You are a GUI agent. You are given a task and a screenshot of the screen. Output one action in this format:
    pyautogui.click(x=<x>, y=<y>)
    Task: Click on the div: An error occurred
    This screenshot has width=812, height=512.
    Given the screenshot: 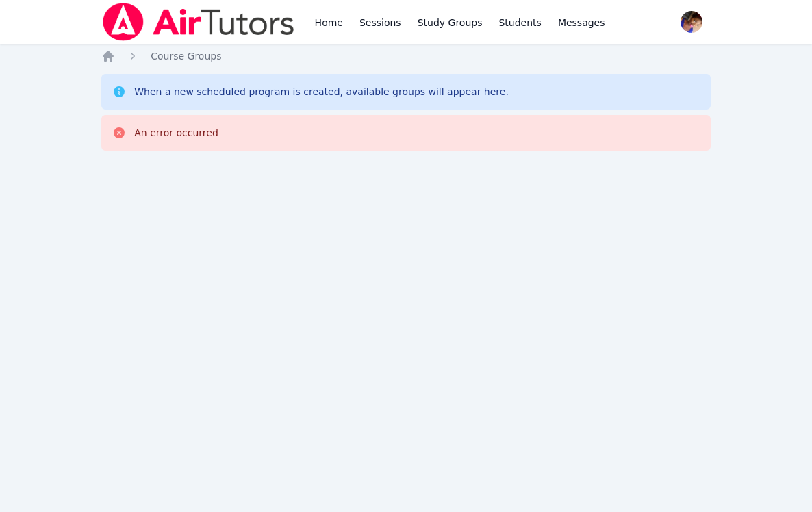 What is the action you would take?
    pyautogui.click(x=176, y=133)
    